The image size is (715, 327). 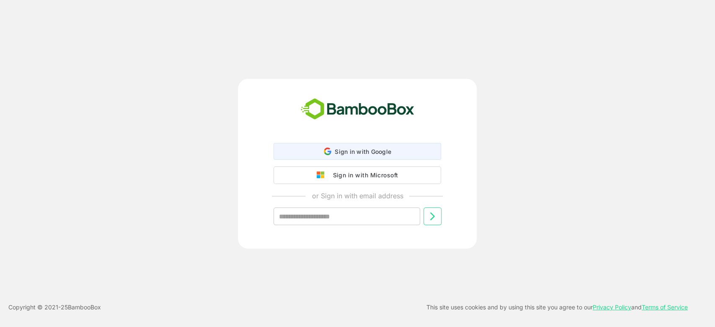 What do you see at coordinates (363, 175) in the screenshot?
I see `div: Sign in with Microsoft` at bounding box center [363, 175].